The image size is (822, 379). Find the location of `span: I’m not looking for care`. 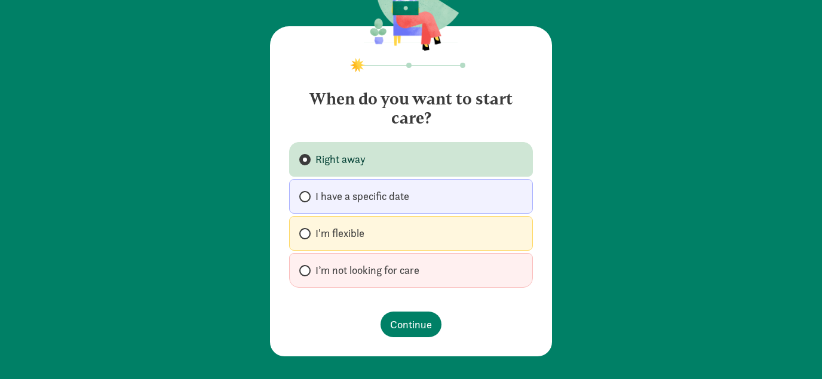

span: I’m not looking for care is located at coordinates (367, 271).